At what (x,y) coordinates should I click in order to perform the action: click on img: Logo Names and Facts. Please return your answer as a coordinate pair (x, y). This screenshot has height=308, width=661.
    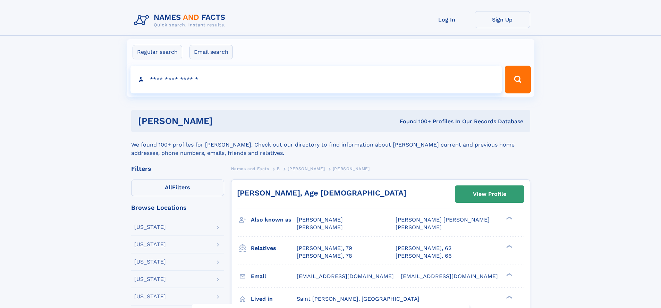
    Looking at the image, I should click on (181, 20).